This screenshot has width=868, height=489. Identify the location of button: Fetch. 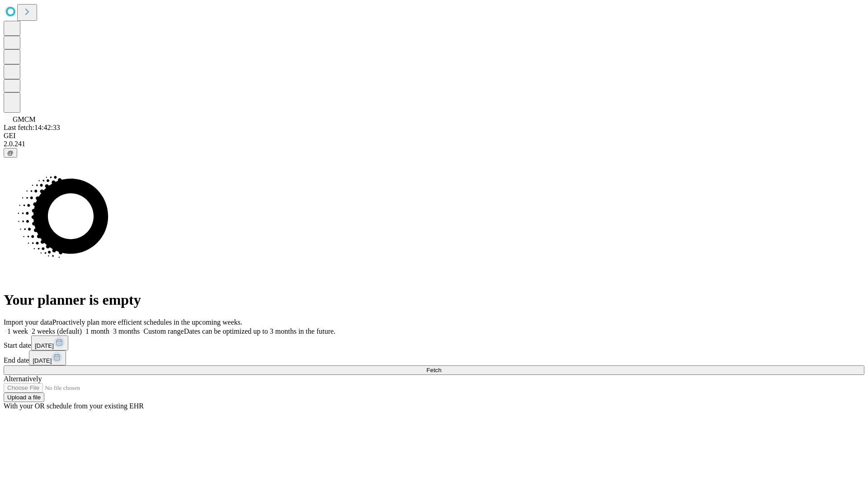
(434, 370).